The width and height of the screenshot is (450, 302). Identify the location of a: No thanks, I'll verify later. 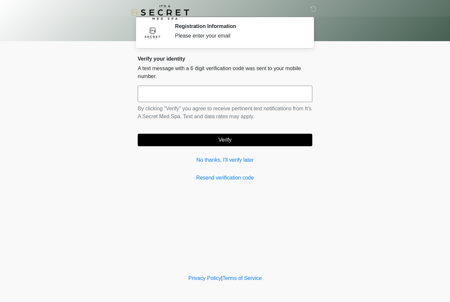
(225, 160).